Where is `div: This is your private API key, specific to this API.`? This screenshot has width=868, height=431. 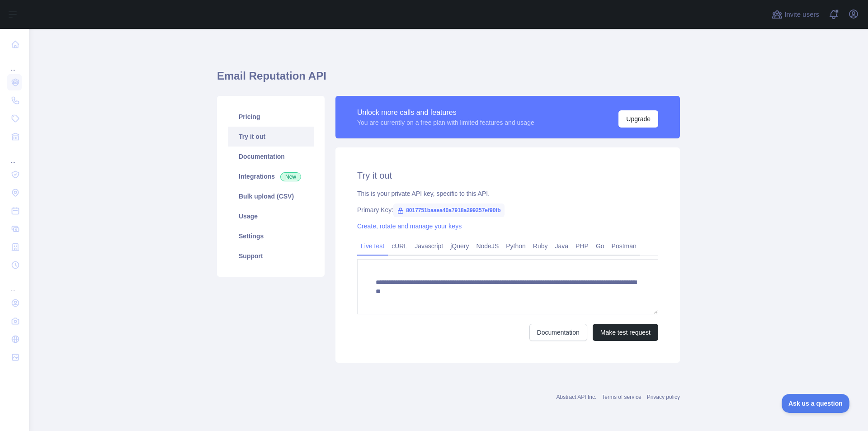
div: This is your private API key, specific to this API. is located at coordinates (508, 194).